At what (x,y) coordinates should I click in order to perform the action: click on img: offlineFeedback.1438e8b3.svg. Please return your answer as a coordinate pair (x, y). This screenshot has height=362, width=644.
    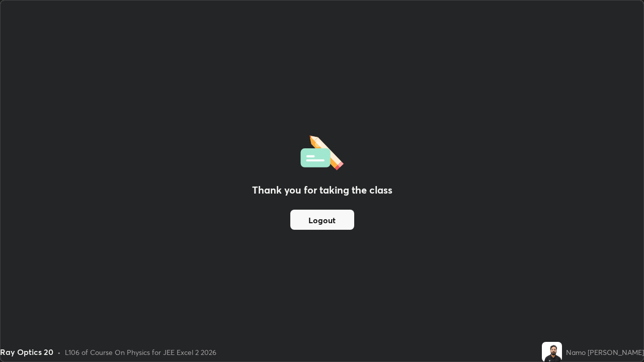
    Looking at the image, I should click on (322, 152).